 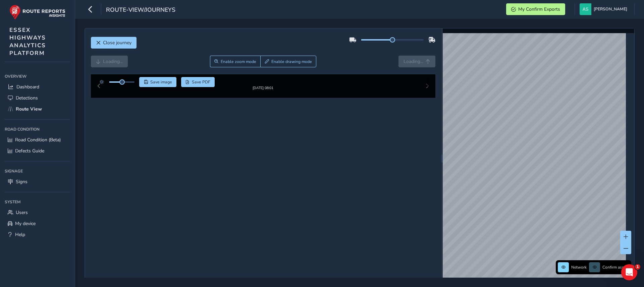 What do you see at coordinates (238, 62) in the screenshot?
I see `span: Enable zoom mode` at bounding box center [238, 62].